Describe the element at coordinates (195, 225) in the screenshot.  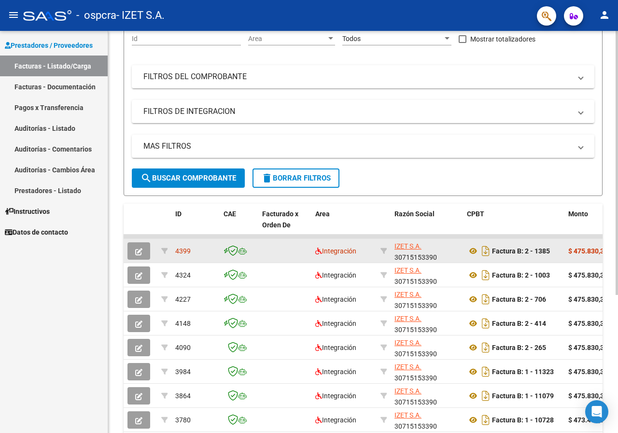
I see `datatable-header-cell: ID` at that location.